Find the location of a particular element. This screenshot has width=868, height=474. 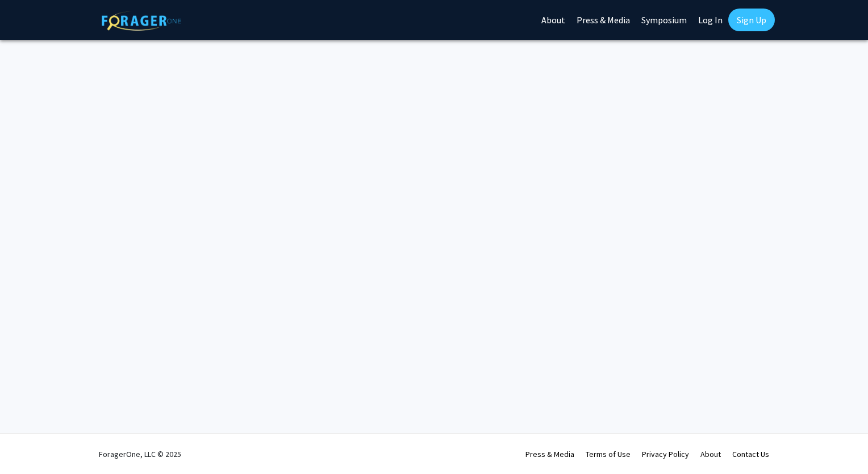

a: Privacy Policy is located at coordinates (666, 454).